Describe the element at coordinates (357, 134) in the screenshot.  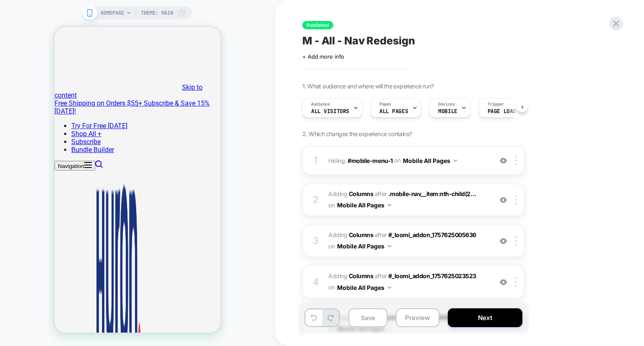
I see `span: 2. Which changes the experience contains?` at that location.